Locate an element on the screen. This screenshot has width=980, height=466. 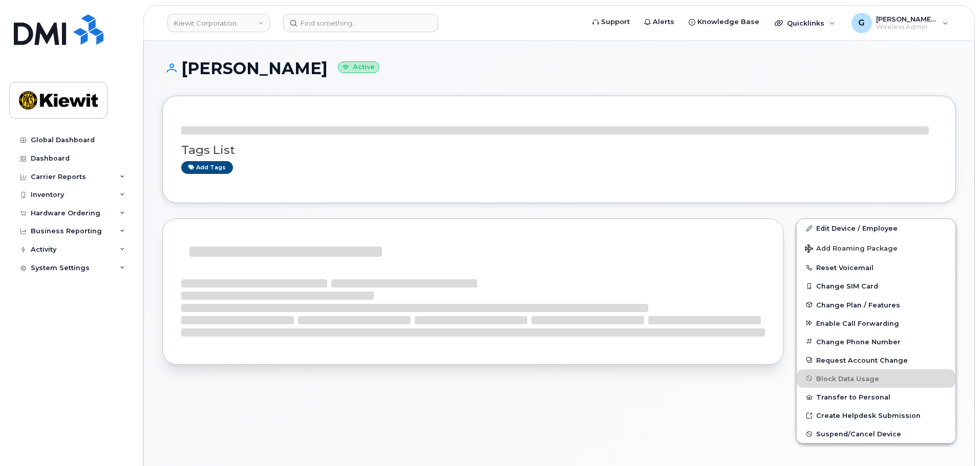
button: Change Phone Number is located at coordinates (876, 341).